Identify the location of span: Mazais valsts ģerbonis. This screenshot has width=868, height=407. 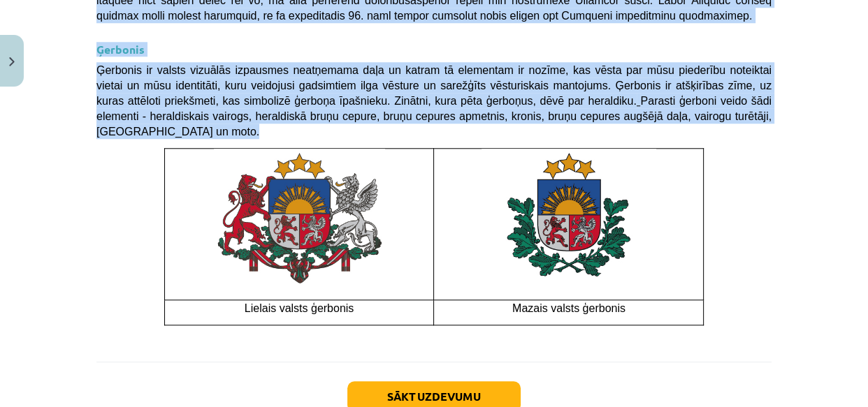
(568, 308).